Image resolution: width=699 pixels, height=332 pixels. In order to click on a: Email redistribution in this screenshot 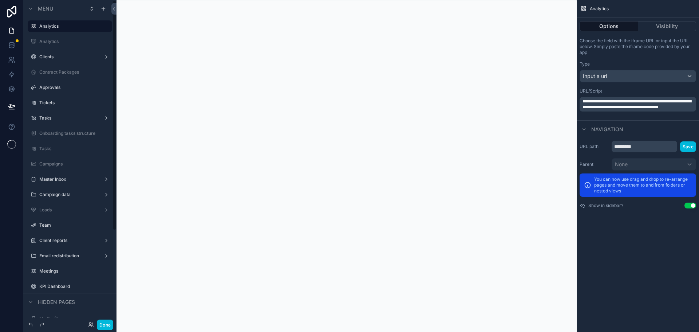, I will do `click(68, 256)`.